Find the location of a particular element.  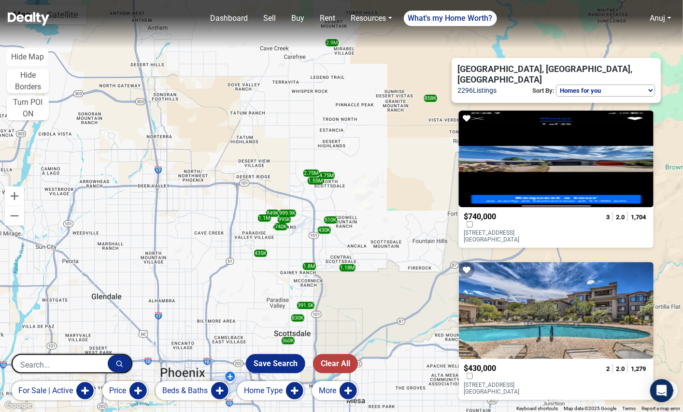

span: 2 is located at coordinates (607, 368).